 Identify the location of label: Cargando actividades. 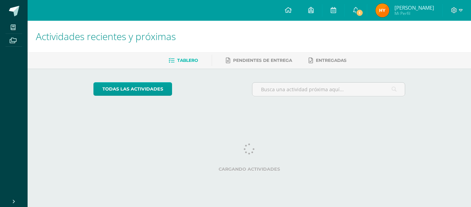
(249, 169).